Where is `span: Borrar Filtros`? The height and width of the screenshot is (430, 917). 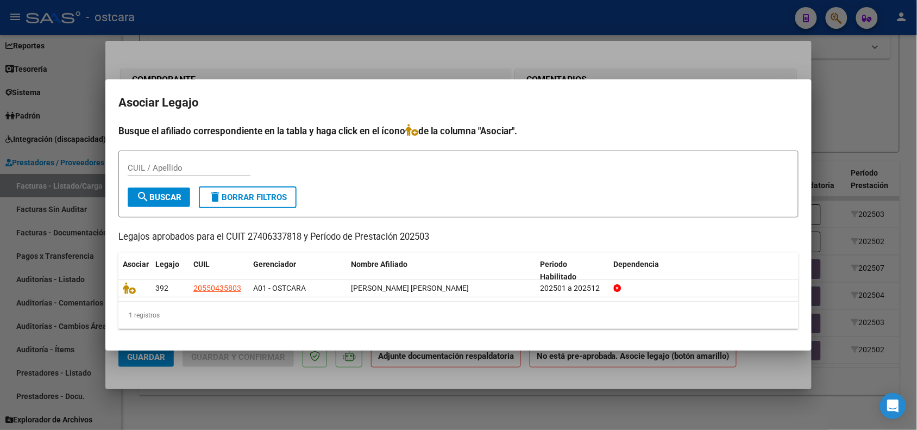 span: Borrar Filtros is located at coordinates (248, 197).